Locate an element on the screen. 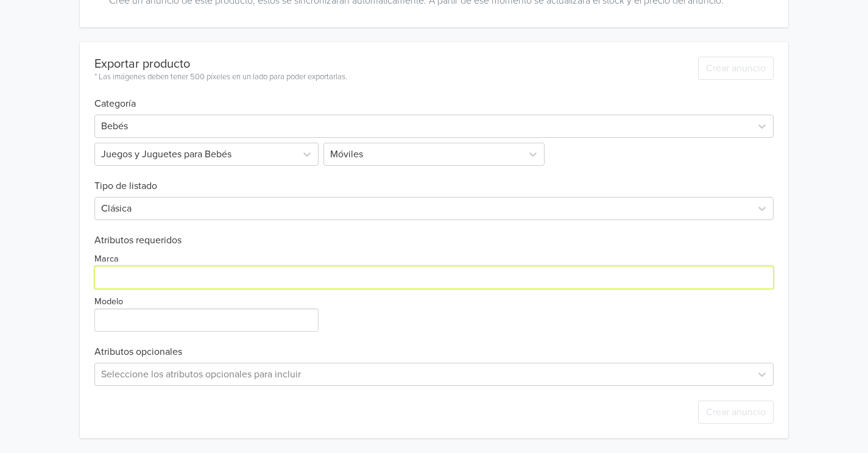 This screenshot has height=453, width=868. h6: Atributos opcionales is located at coordinates (434, 352).